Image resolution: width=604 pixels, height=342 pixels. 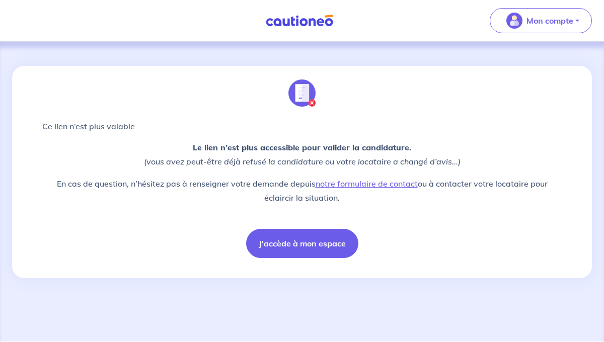 I want to click on img: illu_annulation_contrat.svg, so click(x=302, y=93).